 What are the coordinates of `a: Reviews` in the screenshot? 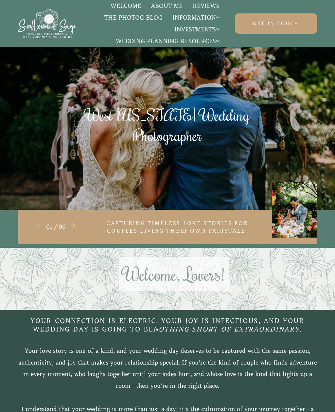 It's located at (206, 6).